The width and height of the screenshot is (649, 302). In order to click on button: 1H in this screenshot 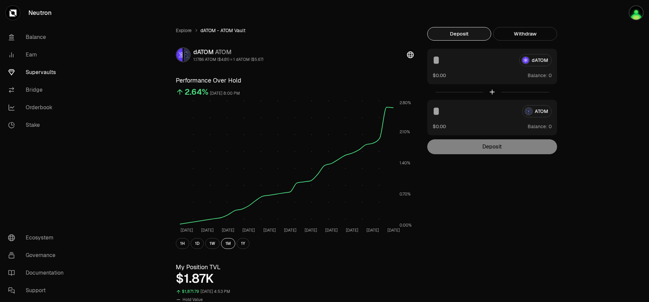, I will do `click(183, 244)`.